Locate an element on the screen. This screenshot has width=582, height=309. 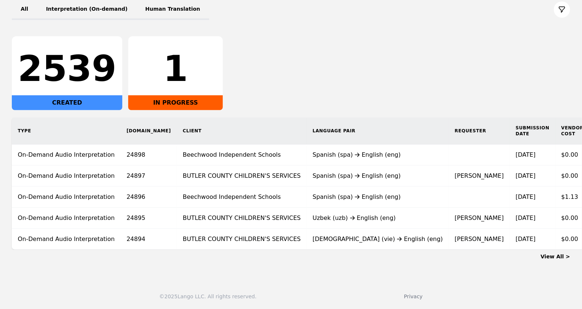
th: Language Pair is located at coordinates (378, 131).